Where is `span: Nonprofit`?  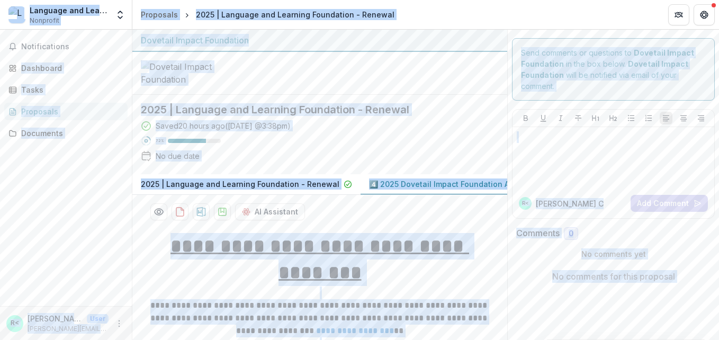 span: Nonprofit is located at coordinates (44, 21).